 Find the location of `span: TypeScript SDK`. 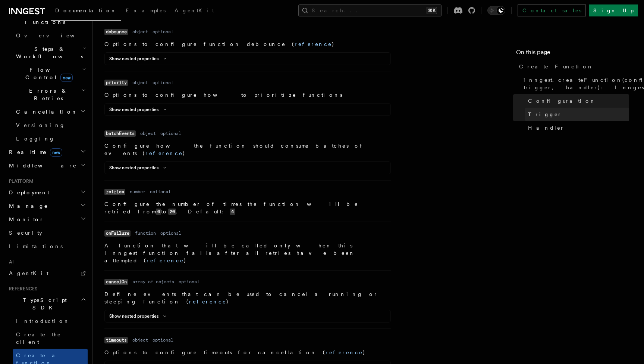

span: TypeScript SDK is located at coordinates (43, 304).